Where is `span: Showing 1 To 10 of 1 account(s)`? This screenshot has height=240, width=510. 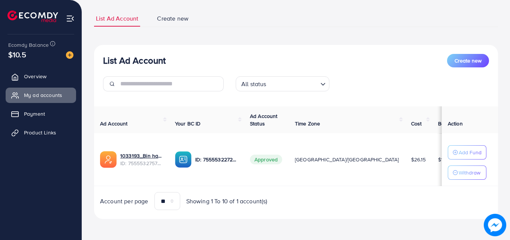 span: Showing 1 To 10 of 1 account(s) is located at coordinates (227, 201).